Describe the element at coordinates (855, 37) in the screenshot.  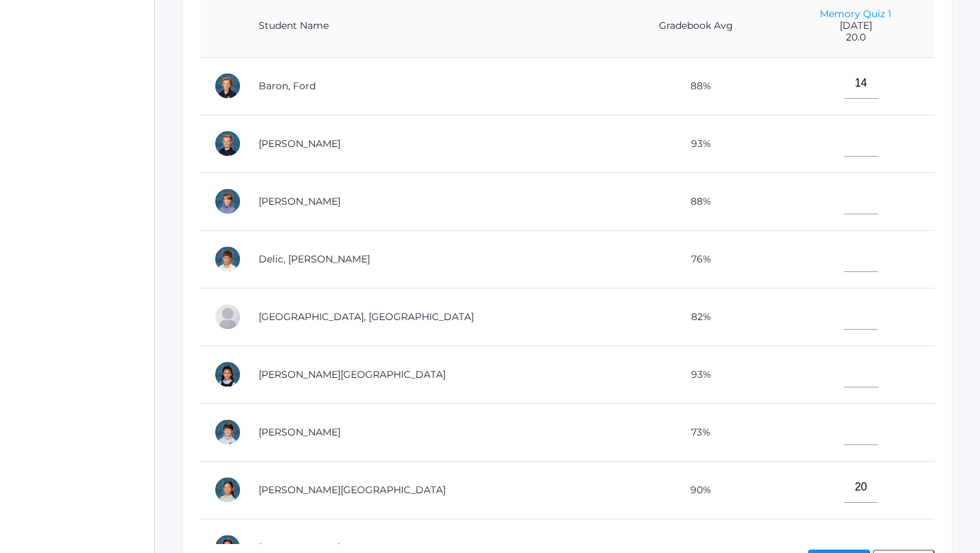
I see `span: 20.0` at that location.